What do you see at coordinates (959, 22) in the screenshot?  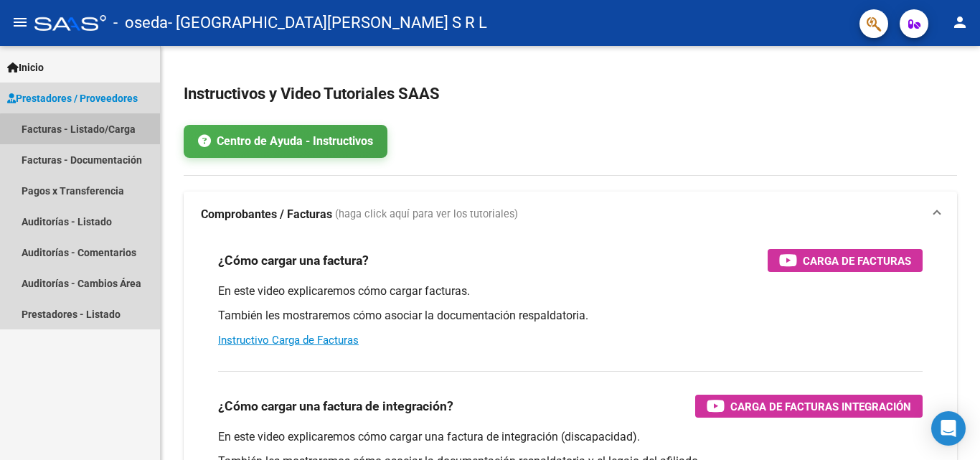 I see `mat-icon: person` at bounding box center [959, 22].